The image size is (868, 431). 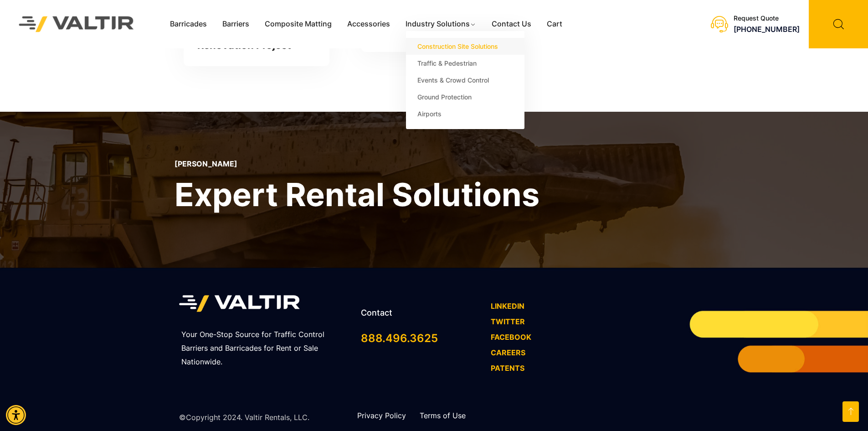 I want to click on p: ©Copyright 2024. Valtir Rentals, LLC., so click(x=245, y=417).